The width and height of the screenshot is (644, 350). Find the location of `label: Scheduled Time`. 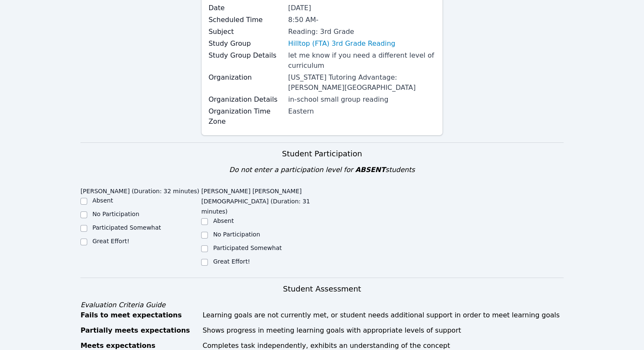

label: Scheduled Time is located at coordinates (246, 20).